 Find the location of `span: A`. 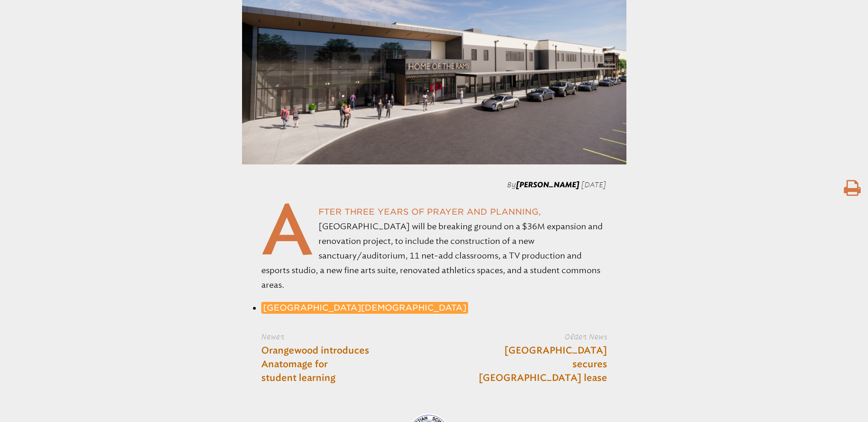

span: A is located at coordinates (288, 230).